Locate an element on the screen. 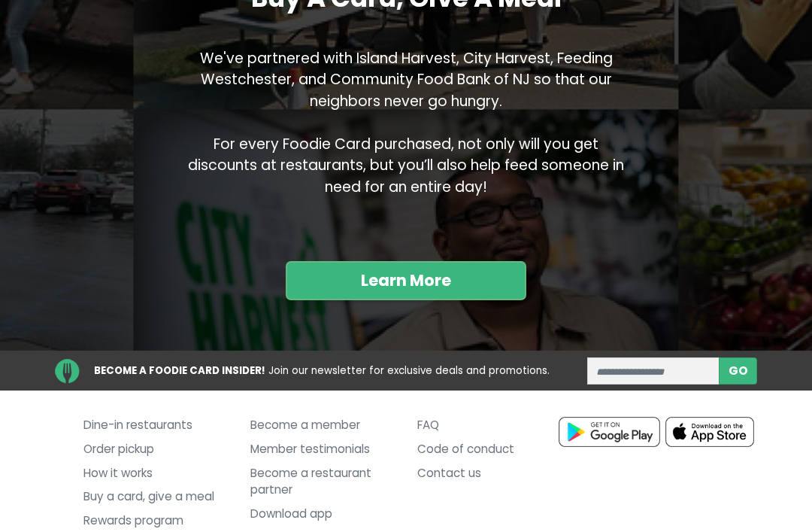  a: Learn More is located at coordinates (406, 280).